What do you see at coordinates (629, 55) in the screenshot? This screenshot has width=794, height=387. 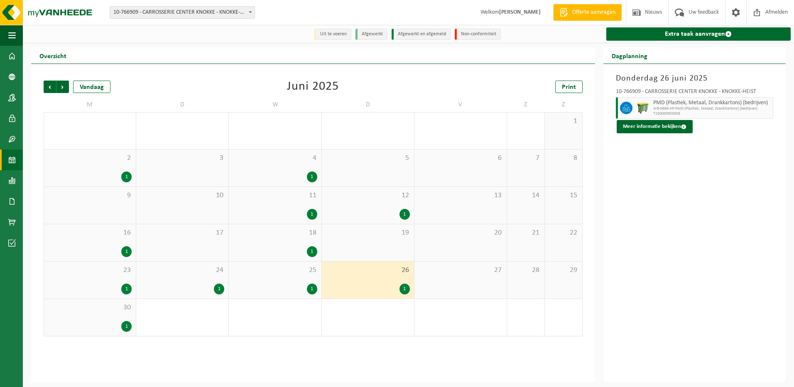 I see `h2: Dagplanning` at bounding box center [629, 55].